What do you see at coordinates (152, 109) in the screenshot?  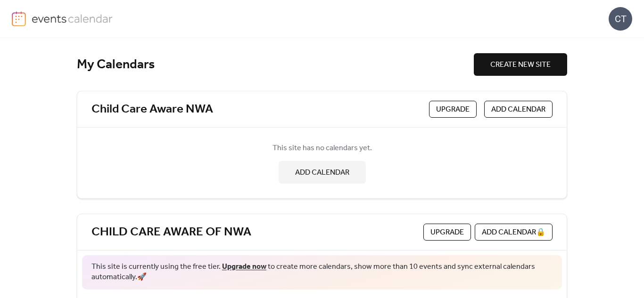 I see `a: Child Care Aware NWA` at bounding box center [152, 109].